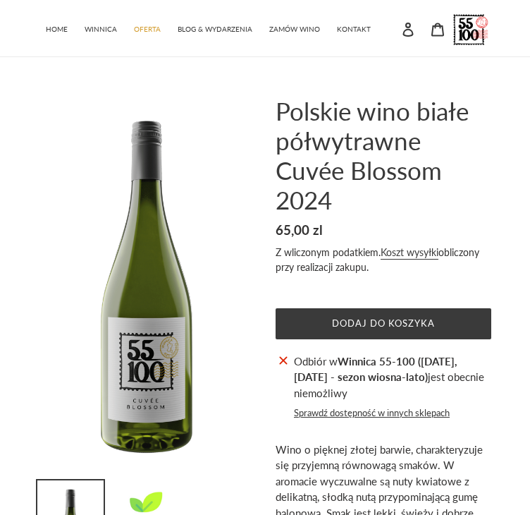 Image resolution: width=530 pixels, height=515 pixels. I want to click on a: ZAMÓW WINO, so click(295, 27).